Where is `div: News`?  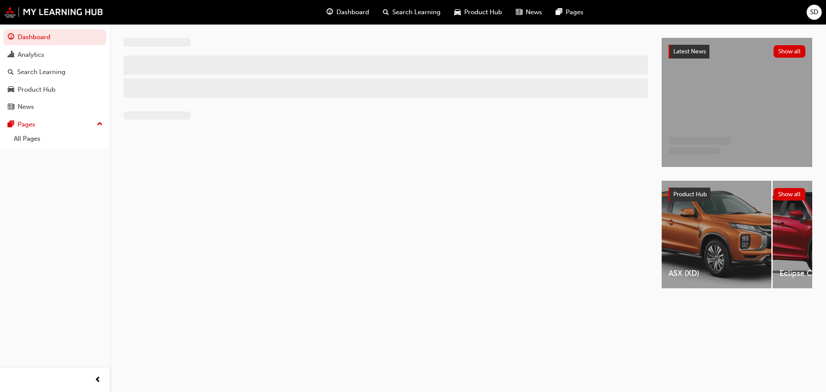
div: News is located at coordinates (26, 107).